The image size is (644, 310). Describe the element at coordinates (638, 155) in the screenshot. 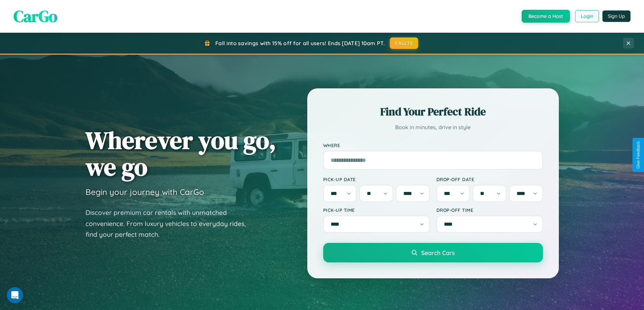

I see `div: Give Feedback` at that location.